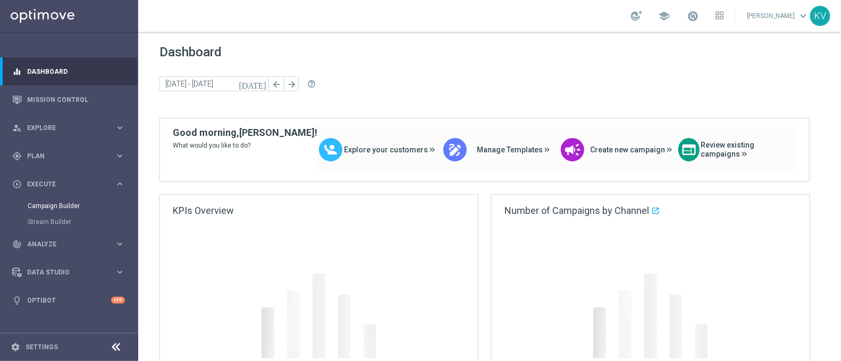  I want to click on a: Mission Control, so click(76, 99).